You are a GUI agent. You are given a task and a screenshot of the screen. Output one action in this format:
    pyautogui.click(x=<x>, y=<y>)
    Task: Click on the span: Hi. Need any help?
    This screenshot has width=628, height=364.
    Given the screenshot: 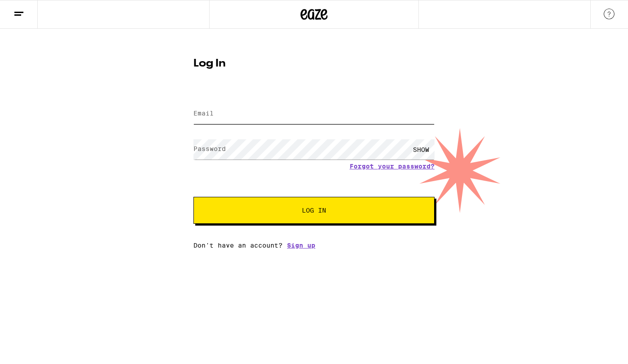 What is the action you would take?
    pyautogui.click(x=35, y=10)
    